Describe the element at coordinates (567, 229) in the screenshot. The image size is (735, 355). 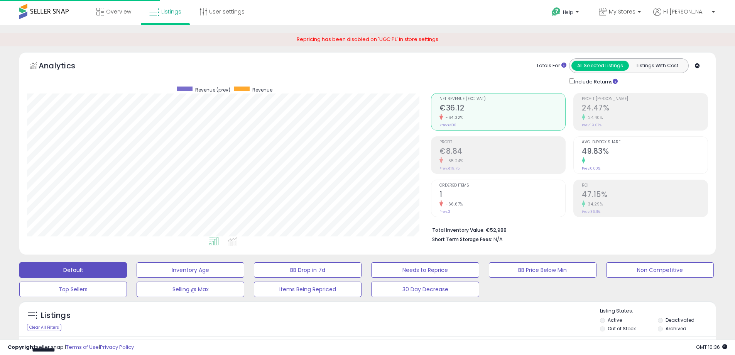
I see `li: €52,988` at that location.